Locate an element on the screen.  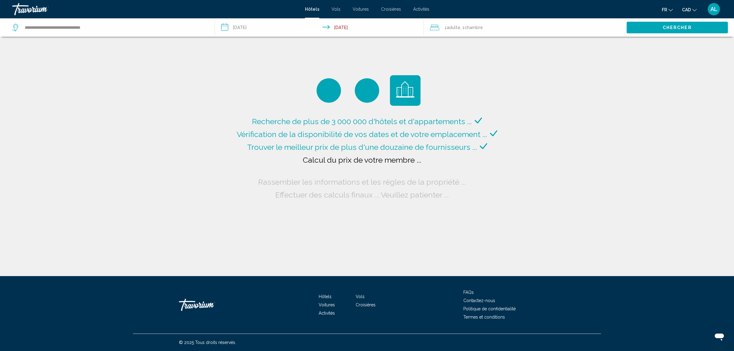
button: Change currency is located at coordinates (689, 9).